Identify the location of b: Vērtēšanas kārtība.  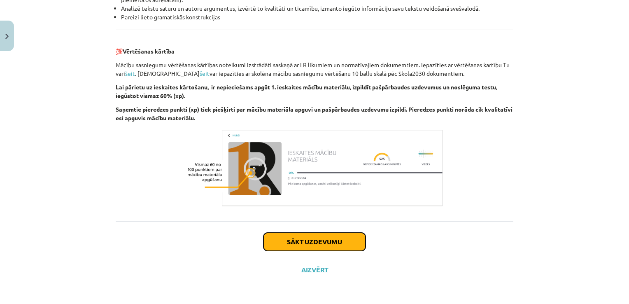
(149, 51).